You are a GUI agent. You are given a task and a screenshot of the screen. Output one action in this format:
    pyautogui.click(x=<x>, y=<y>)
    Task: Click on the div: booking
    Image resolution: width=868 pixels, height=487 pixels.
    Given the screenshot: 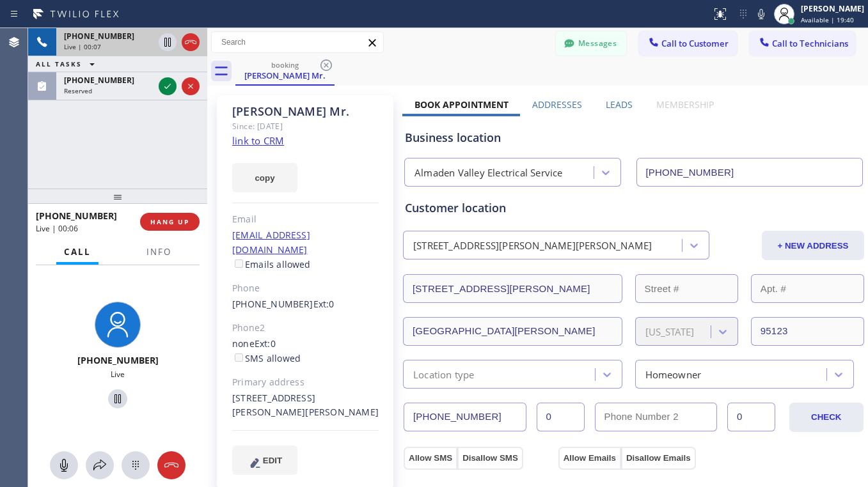 What is the action you would take?
    pyautogui.click(x=285, y=64)
    